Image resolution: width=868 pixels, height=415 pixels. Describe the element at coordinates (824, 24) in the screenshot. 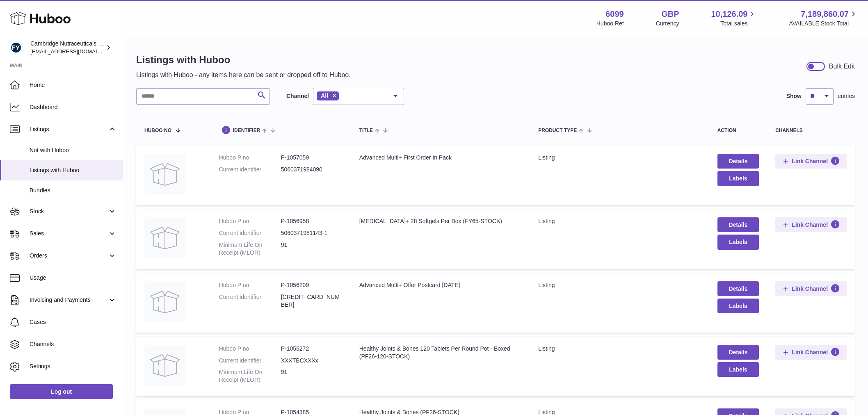

I see `span: AVAILABLE Stock Total` at that location.